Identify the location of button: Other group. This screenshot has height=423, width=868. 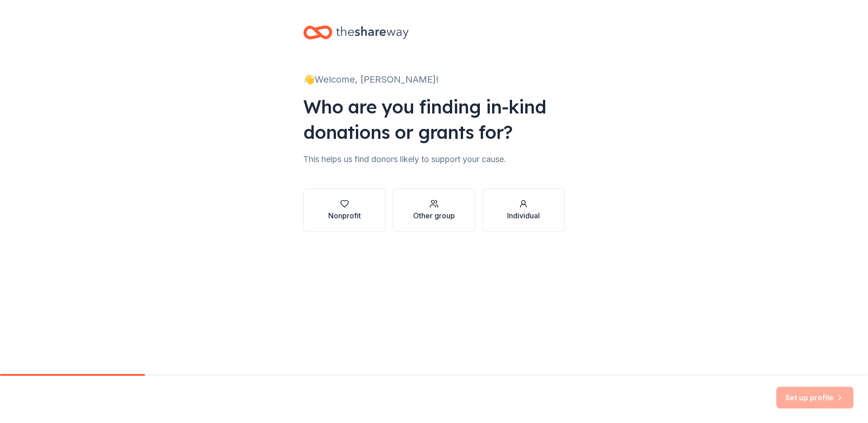
(434, 210).